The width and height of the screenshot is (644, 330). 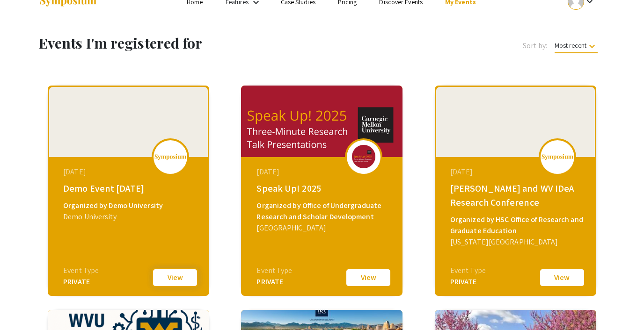 I want to click on div: Demo University, so click(x=130, y=217).